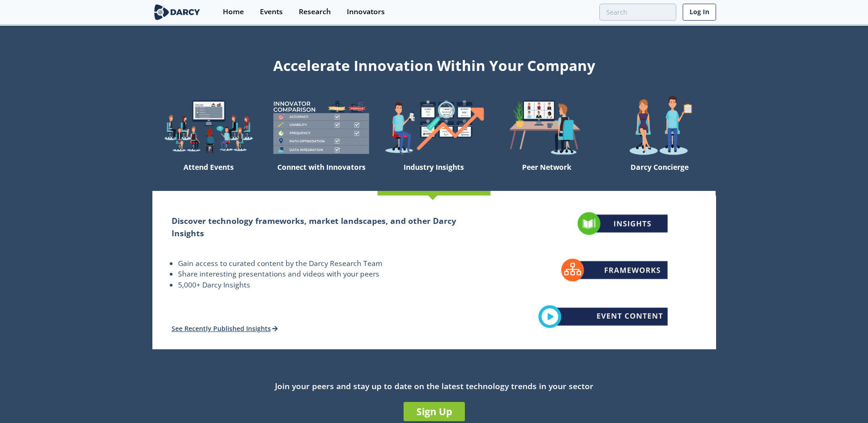 The image size is (868, 423). What do you see at coordinates (321, 227) in the screenshot?
I see `h2: Discover technology frameworks, market landscapes, and other Darcy Insights` at bounding box center [321, 227].